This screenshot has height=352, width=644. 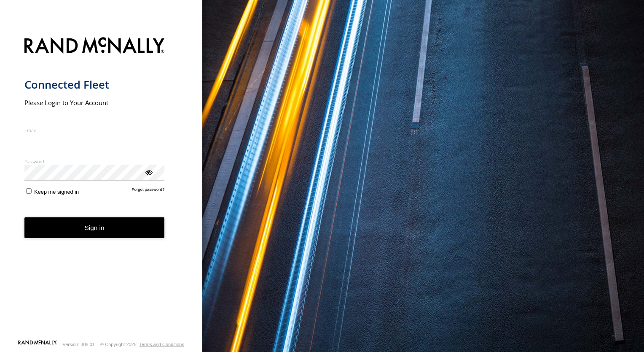 I want to click on div: ViewPassword, so click(x=148, y=172).